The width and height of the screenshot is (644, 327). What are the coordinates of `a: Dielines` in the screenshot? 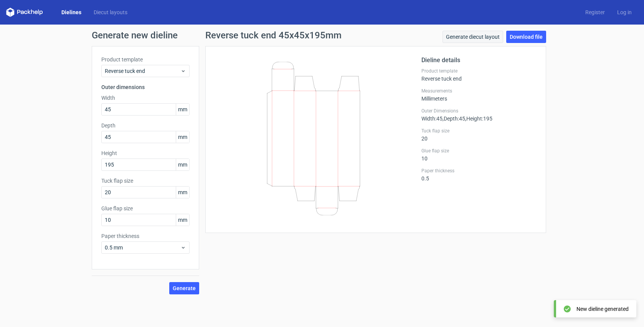 It's located at (72, 12).